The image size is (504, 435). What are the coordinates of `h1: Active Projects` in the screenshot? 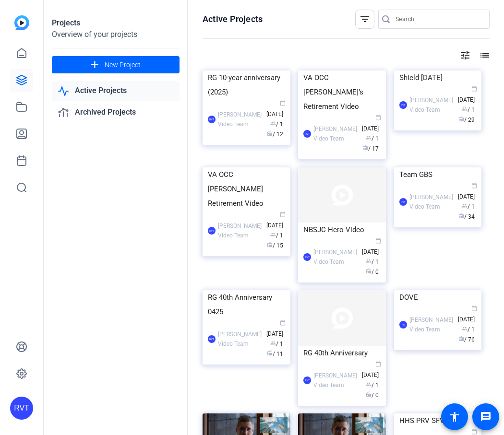 It's located at (232, 19).